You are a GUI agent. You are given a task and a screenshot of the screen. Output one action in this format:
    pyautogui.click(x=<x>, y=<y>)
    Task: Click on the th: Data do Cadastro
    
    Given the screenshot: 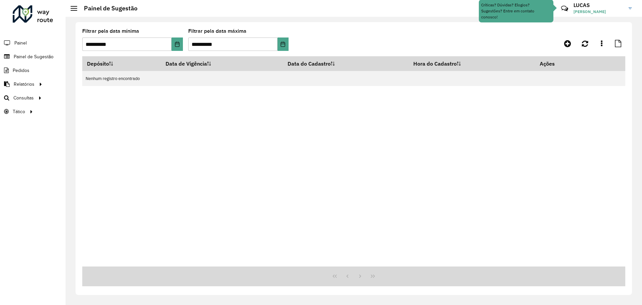 What is the action you would take?
    pyautogui.click(x=346, y=64)
    